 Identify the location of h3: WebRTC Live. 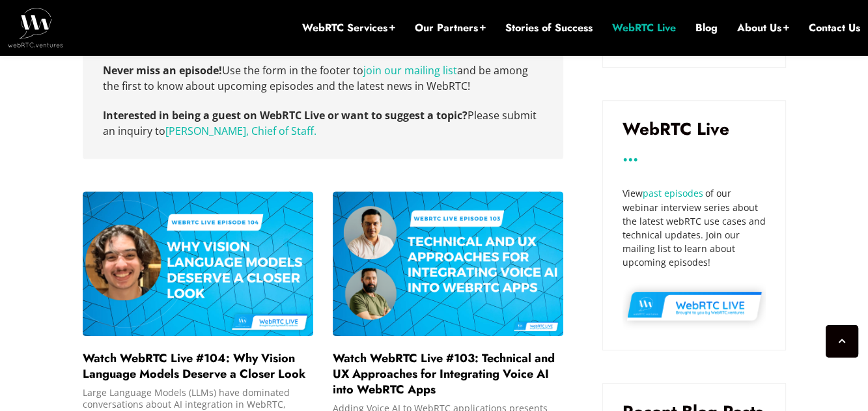
(694, 129).